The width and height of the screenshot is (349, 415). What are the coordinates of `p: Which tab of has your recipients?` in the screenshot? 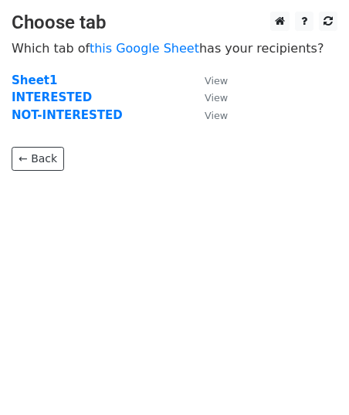 It's located at (175, 48).